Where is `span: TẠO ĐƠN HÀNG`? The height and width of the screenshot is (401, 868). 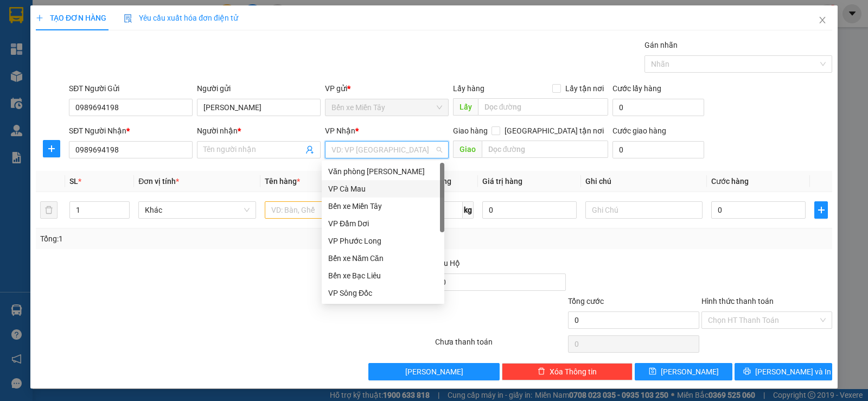 span: TẠO ĐƠN HÀNG is located at coordinates (71, 18).